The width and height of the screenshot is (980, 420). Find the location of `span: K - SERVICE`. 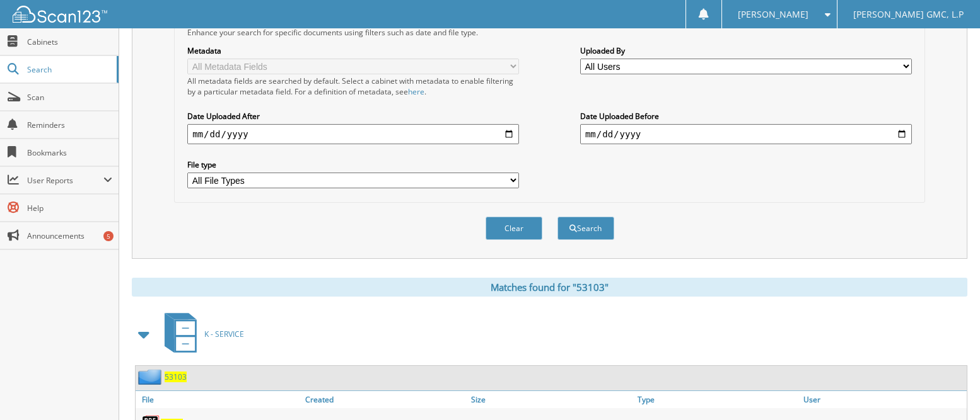

span: K - SERVICE is located at coordinates (224, 334).